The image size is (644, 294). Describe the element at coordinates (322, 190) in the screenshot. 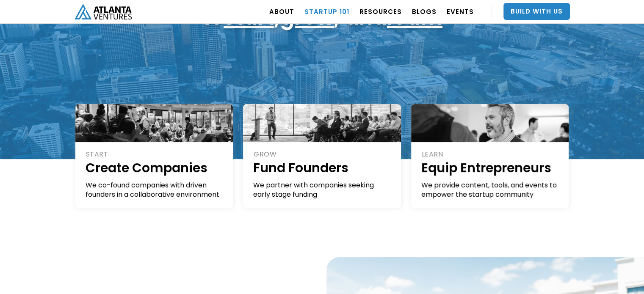

I see `div: We partner with companies seeking early stage funding` at that location.